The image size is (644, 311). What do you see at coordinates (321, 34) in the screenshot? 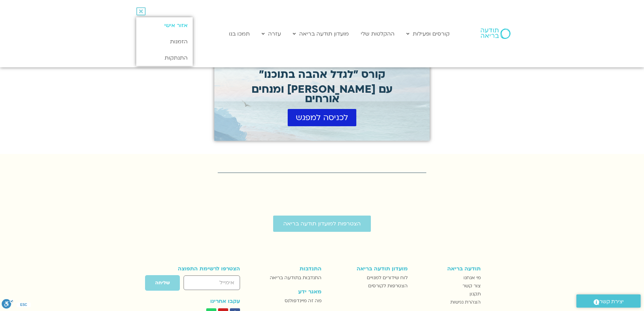
I see `a: מועדון תודעה בריאה` at bounding box center [321, 34].